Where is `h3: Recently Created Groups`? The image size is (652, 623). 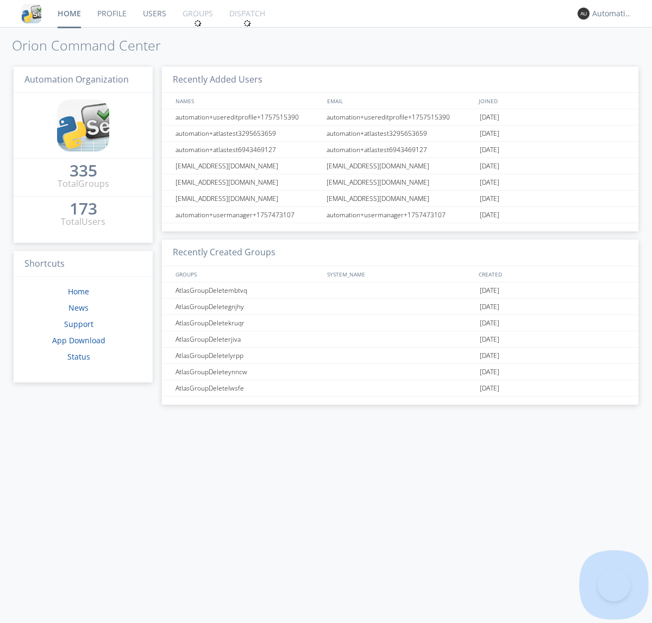 h3: Recently Created Groups is located at coordinates (400, 253).